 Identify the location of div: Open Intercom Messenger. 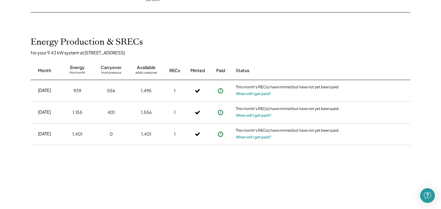
(427, 196).